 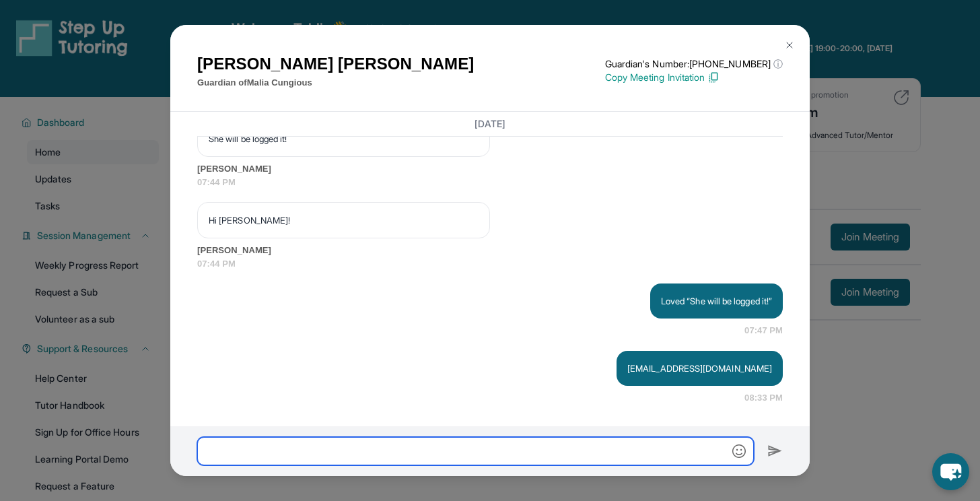 I want to click on img: Emoji, so click(x=739, y=451).